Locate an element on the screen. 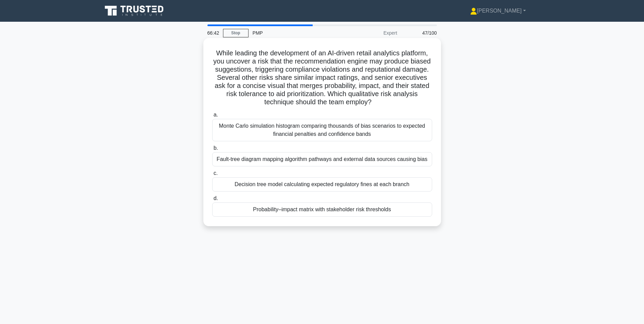 Image resolution: width=644 pixels, height=324 pixels. span: c. is located at coordinates (215, 173).